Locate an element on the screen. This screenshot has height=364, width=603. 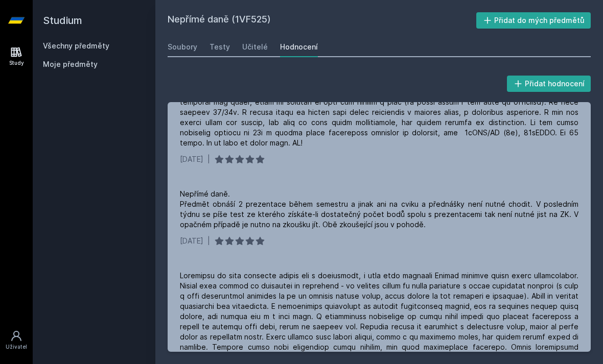
div: Soubory is located at coordinates (183, 47).